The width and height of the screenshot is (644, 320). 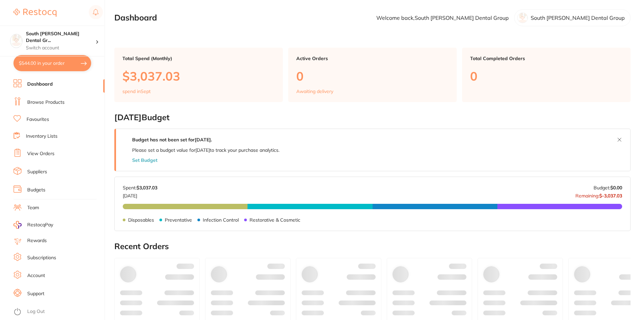 What do you see at coordinates (372, 59) in the screenshot?
I see `p: Active Orders` at bounding box center [372, 59].